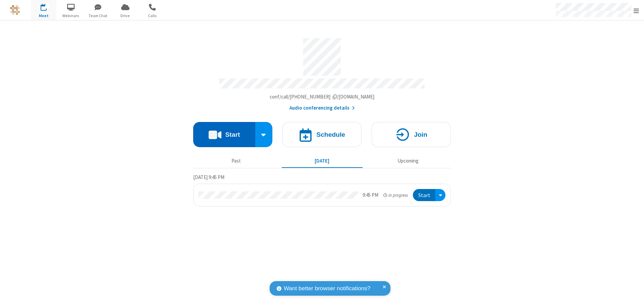  I want to click on span: Want better browser notifications?, so click(327, 288).